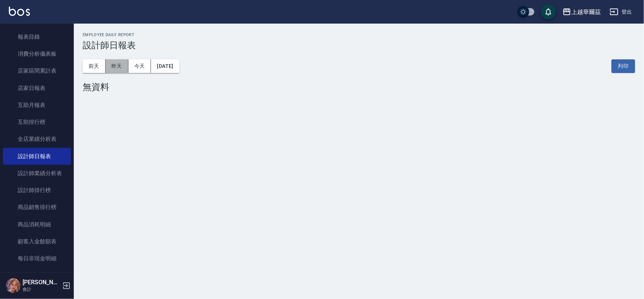  What do you see at coordinates (37, 139) in the screenshot?
I see `a: 全店業績分析表` at bounding box center [37, 139].